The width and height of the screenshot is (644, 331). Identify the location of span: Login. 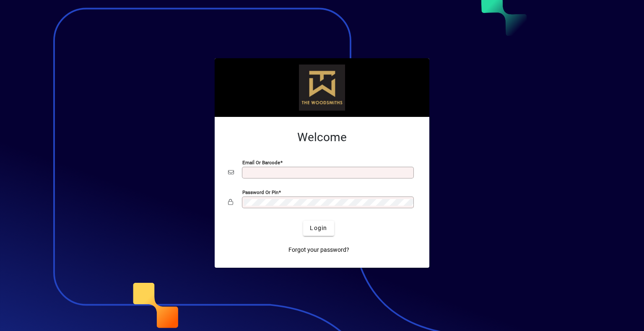
(318, 228).